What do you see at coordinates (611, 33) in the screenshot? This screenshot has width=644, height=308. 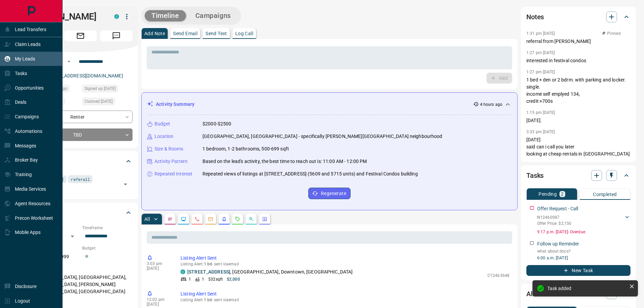 I see `button: Pinned` at bounding box center [611, 33].